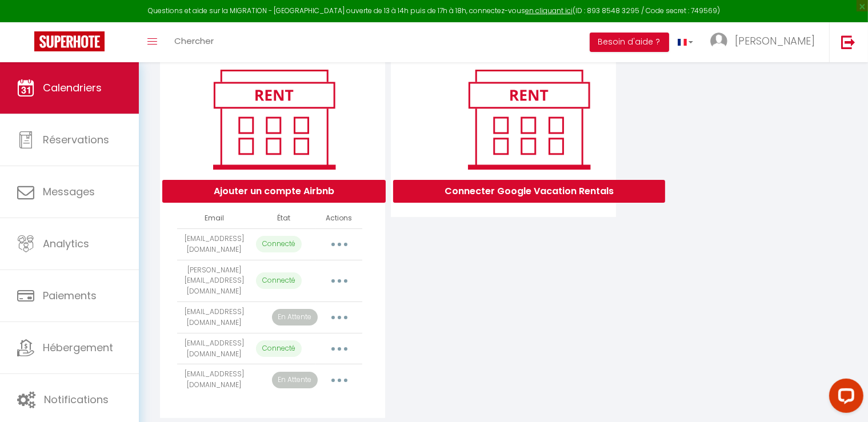 This screenshot has height=422, width=868. What do you see at coordinates (194, 40) in the screenshot?
I see `span: Chercher` at bounding box center [194, 40].